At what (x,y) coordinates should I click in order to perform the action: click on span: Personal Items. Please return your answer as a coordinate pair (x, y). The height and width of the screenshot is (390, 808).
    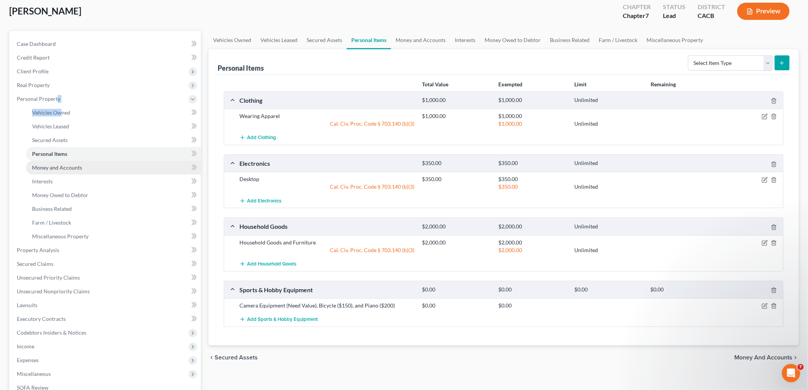
    Looking at the image, I should click on (50, 153).